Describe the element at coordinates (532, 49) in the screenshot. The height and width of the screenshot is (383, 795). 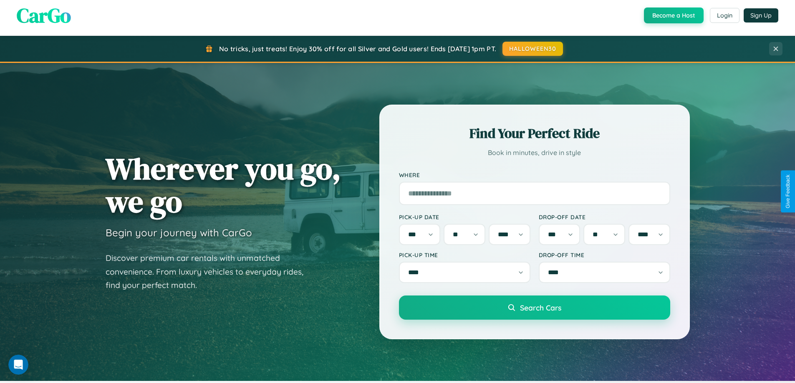
I see `button: HALLOWEEN30` at that location.